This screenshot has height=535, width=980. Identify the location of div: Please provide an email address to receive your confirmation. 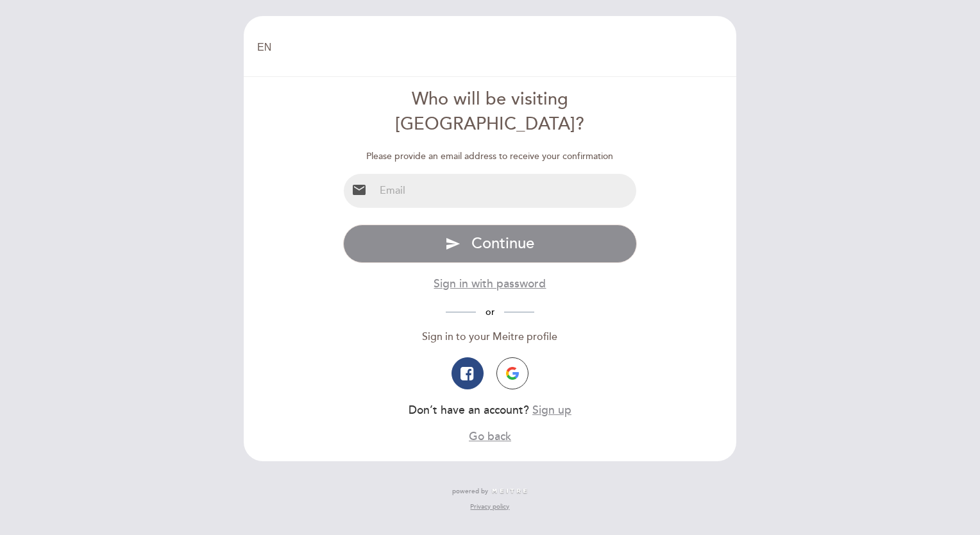
(490, 157).